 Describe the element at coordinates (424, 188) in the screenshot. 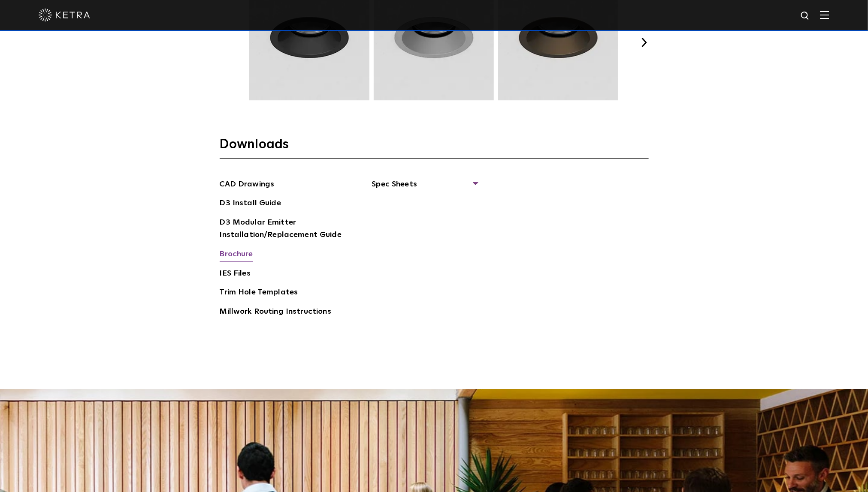

I see `span: Spec Sheets` at that location.